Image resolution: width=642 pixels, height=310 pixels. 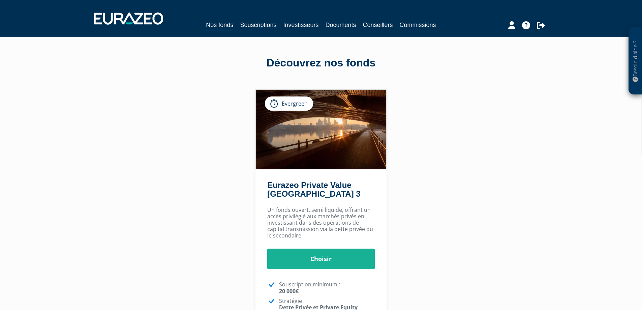 What do you see at coordinates (321, 129) in the screenshot?
I see `img: Eurazeo Private Value Europe 3` at bounding box center [321, 129].